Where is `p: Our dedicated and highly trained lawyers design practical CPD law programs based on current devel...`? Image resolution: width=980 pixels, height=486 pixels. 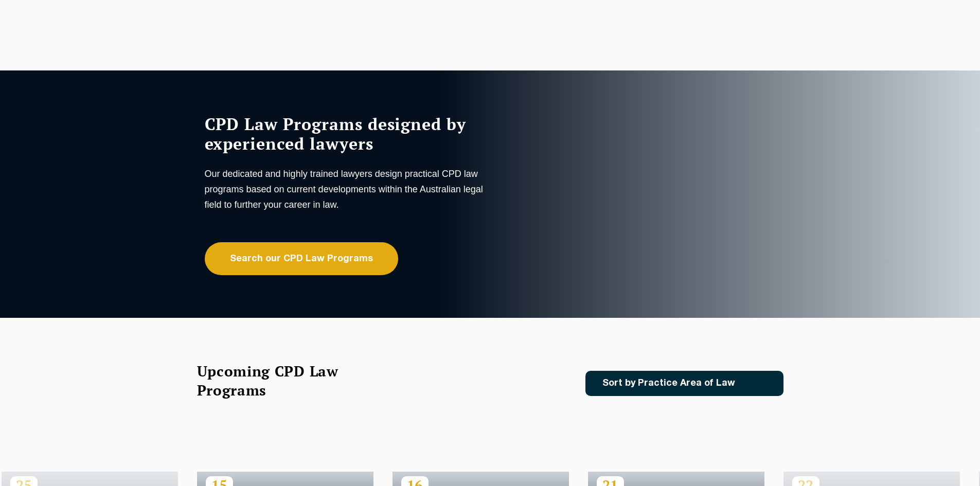
p: Our dedicated and highly trained lawyers design practical CPD law programs based on current devel... is located at coordinates (347, 189).